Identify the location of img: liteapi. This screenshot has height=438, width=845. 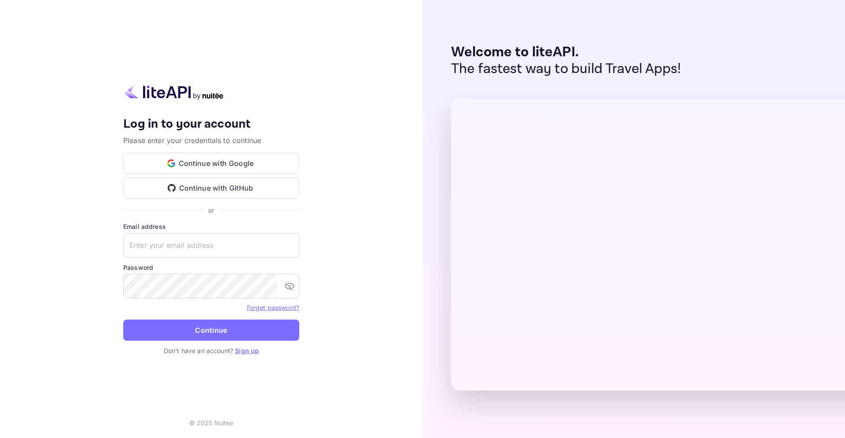
(174, 91).